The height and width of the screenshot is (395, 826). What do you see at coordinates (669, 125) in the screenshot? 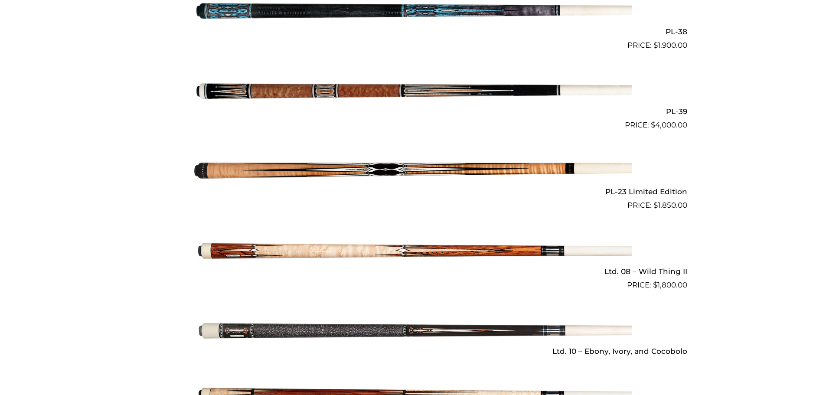
I see `bdi: 4,000.00` at bounding box center [669, 125].